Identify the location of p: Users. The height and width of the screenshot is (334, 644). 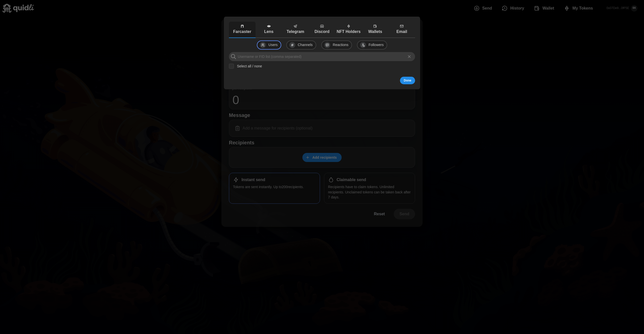
(273, 45).